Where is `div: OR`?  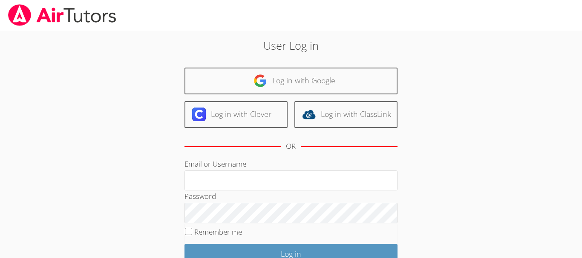 div: OR is located at coordinates (290, 146).